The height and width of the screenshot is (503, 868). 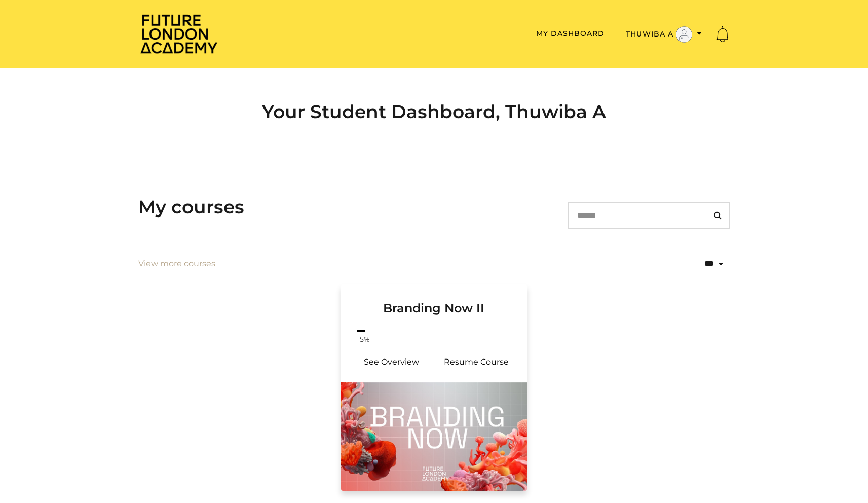 I want to click on a: Branding Now II: Resume Course, so click(x=477, y=362).